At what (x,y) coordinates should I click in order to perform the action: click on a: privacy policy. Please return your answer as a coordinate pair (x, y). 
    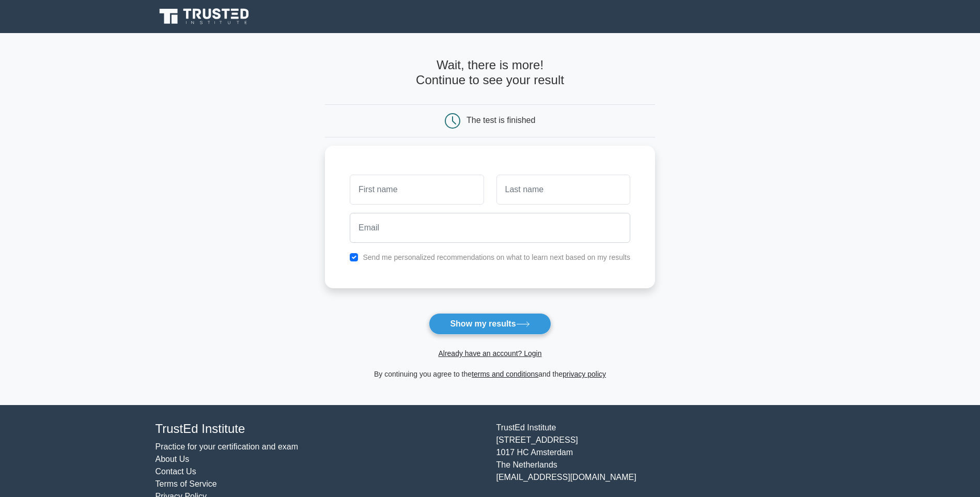
    Looking at the image, I should click on (584, 374).